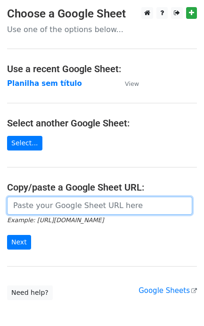 This screenshot has width=204, height=326. What do you see at coordinates (19, 242) in the screenshot?
I see `input: Next` at bounding box center [19, 242].